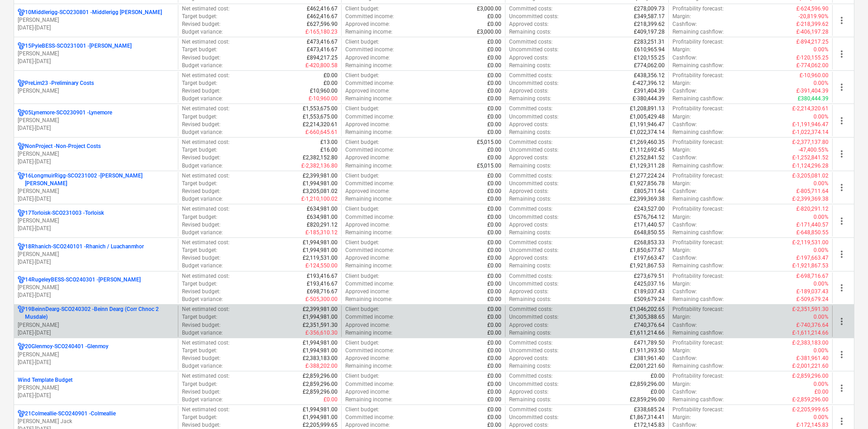 This screenshot has width=868, height=429. I want to click on p: £120,155.25, so click(649, 58).